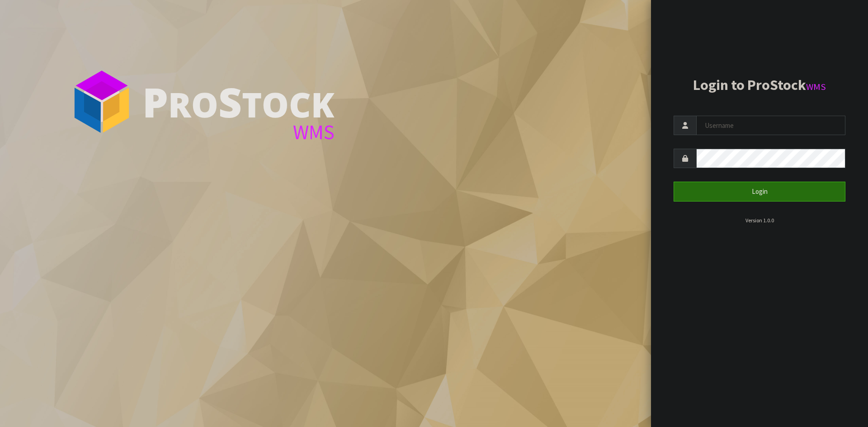 The image size is (868, 427). I want to click on div: WMS, so click(238, 132).